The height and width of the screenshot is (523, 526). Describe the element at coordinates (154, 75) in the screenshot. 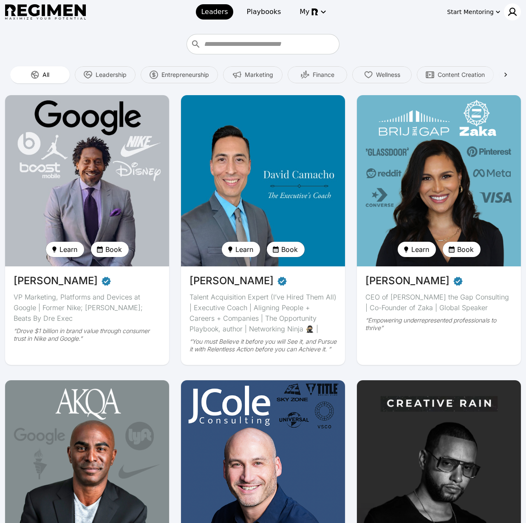

I see `img: Entrepreneurship` at that location.